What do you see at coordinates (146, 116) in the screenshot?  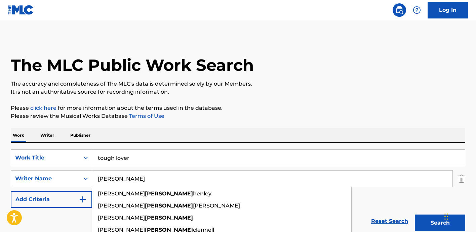 I see `a: Terms of Use` at bounding box center [146, 116].